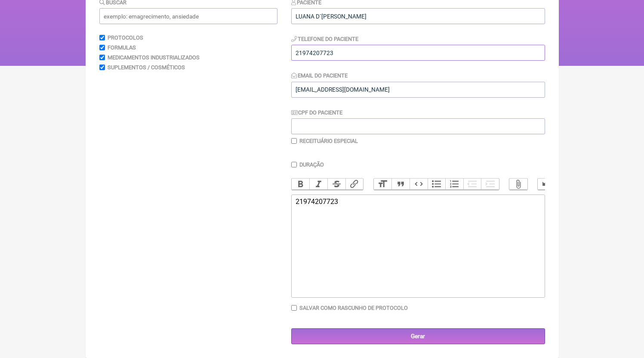 This screenshot has height=358, width=644. I want to click on button: Numbers, so click(454, 184).